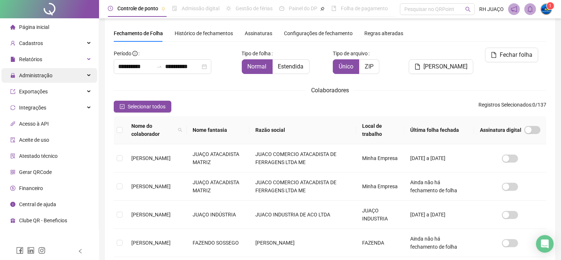 The image size is (561, 260). What do you see at coordinates (439, 130) in the screenshot?
I see `th: Última folha fechada` at bounding box center [439, 130].